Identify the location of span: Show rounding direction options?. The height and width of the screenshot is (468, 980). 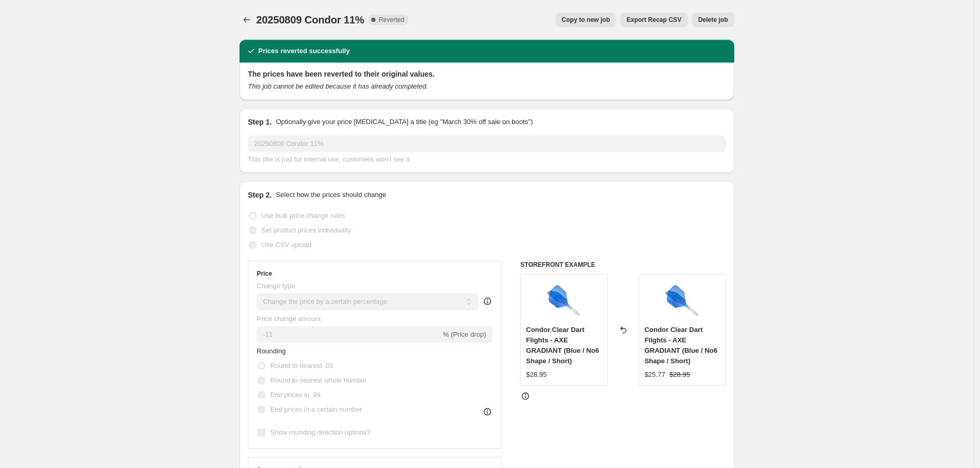
(320, 432).